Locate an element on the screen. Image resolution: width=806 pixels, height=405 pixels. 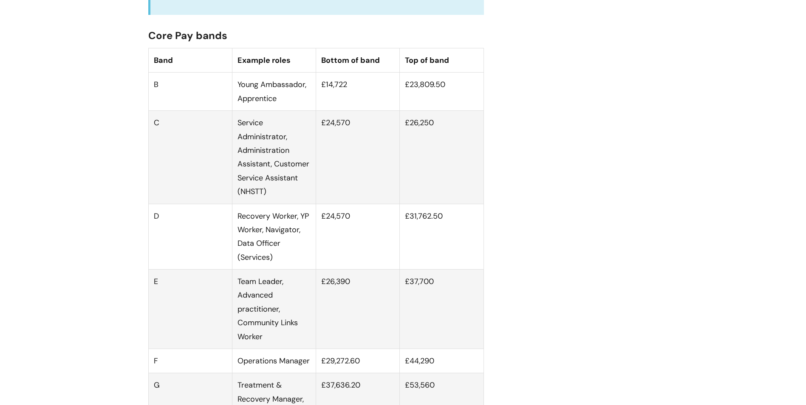
td: Team Leader, Advanced practitioner, Community Links Worker is located at coordinates (274, 309).